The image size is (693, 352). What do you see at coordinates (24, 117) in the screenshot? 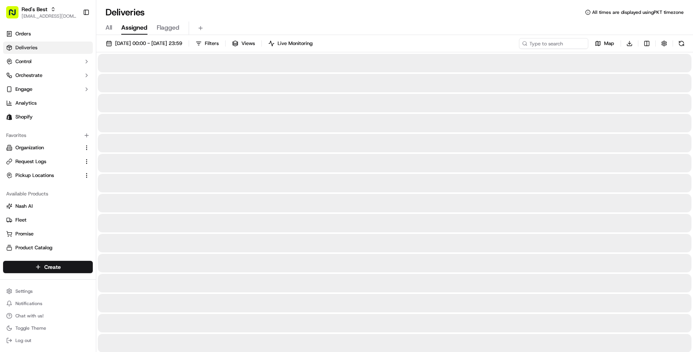
I see `span: Shopify` at bounding box center [24, 117].